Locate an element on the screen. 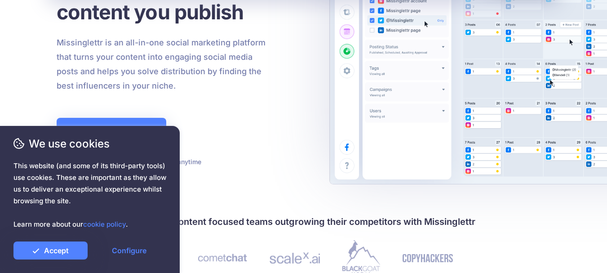 Image resolution: width=607 pixels, height=273 pixels. h4: Join 30,000+ creators and content focused teams outgrowing their competitors with Missinglettr is located at coordinates (304, 221).